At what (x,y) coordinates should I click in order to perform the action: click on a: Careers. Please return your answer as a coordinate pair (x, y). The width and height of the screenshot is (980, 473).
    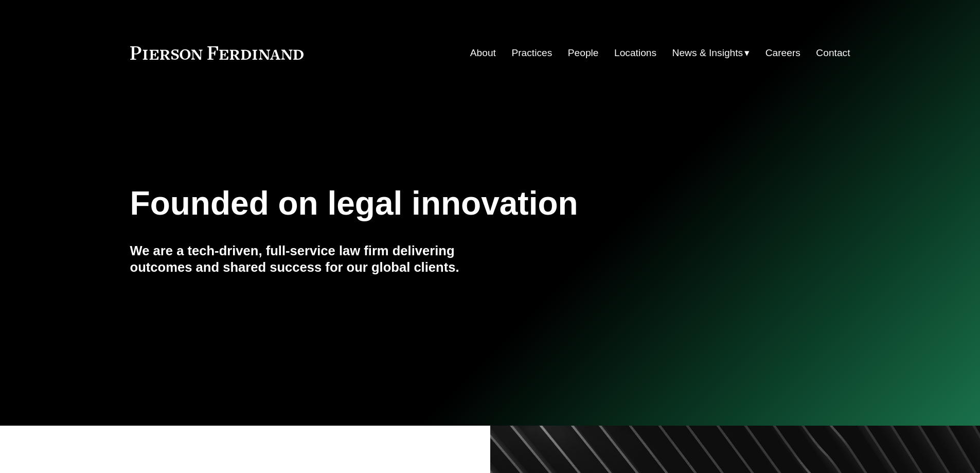
    Looking at the image, I should click on (782, 53).